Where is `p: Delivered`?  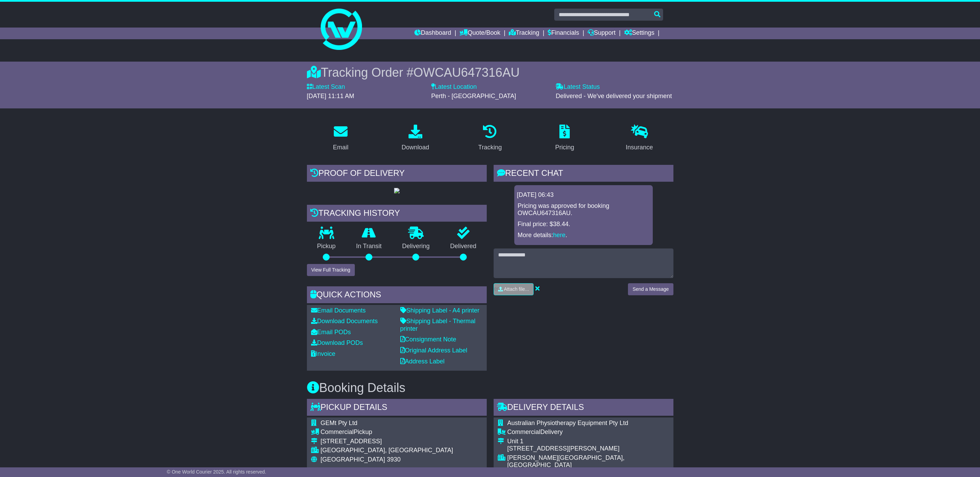
p: Delivered is located at coordinates (463, 247).